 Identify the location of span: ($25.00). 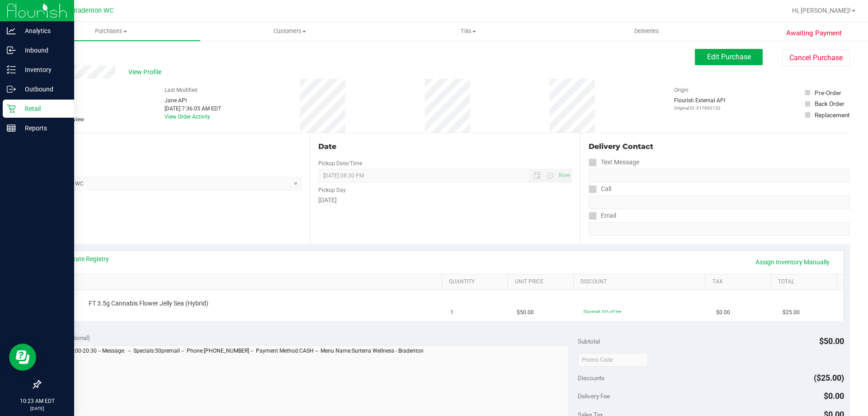
(829, 377).